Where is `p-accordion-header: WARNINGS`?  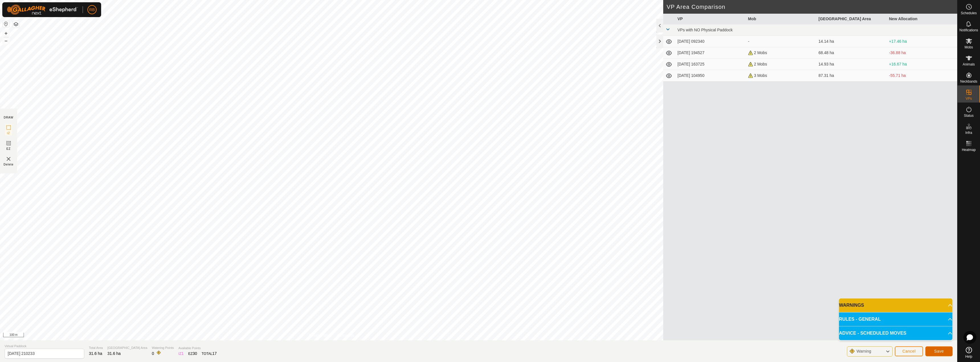
p-accordion-header: WARNINGS is located at coordinates (895, 305).